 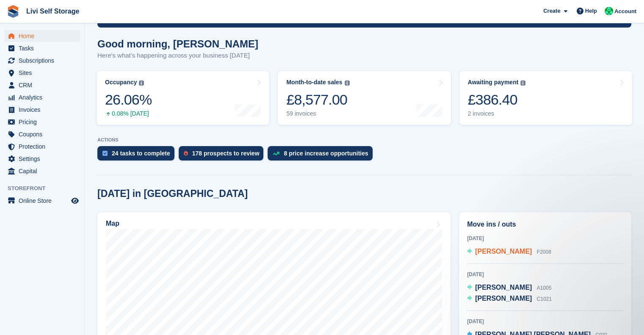 What do you see at coordinates (141, 153) in the screenshot?
I see `div: 24 tasks to complete` at bounding box center [141, 153].